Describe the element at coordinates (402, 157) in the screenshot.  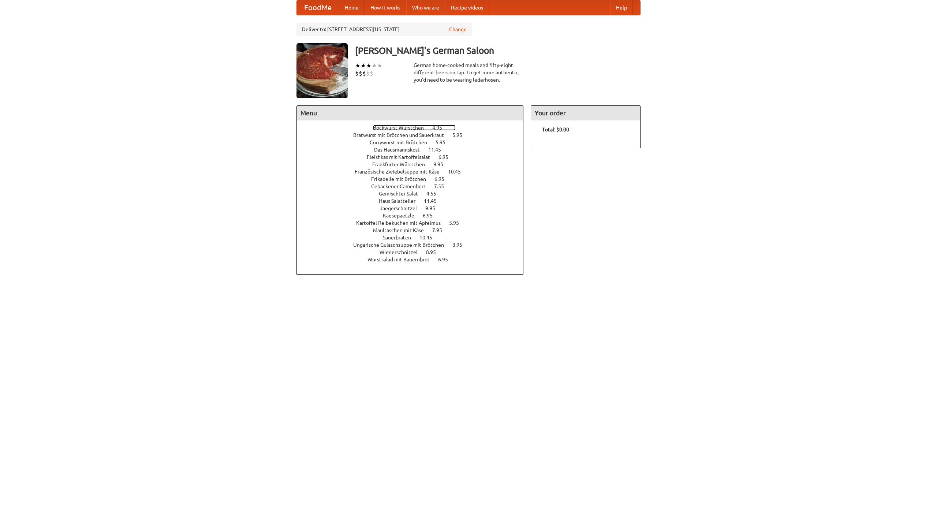
I see `span: Fleishkas mit Kartoffelsalat` at that location.